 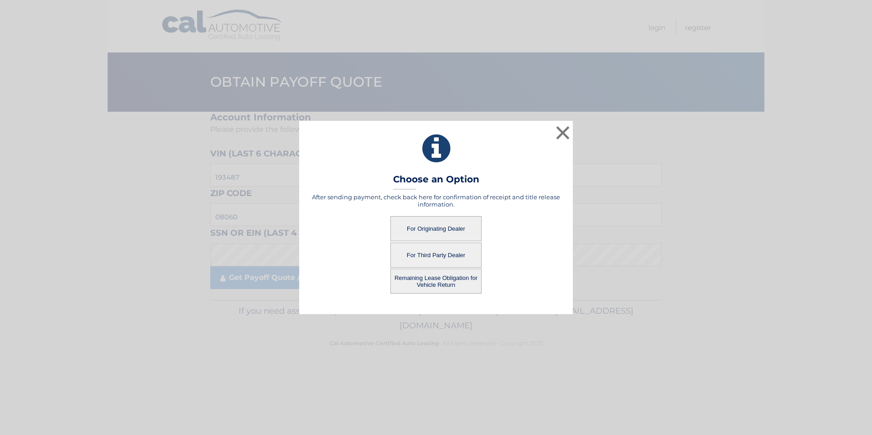 What do you see at coordinates (436, 201) in the screenshot?
I see `h5: After sending payment, check back here for confirmation of receipt and title release information.` at bounding box center [436, 201].